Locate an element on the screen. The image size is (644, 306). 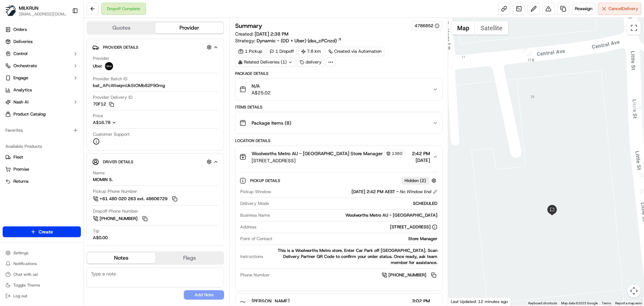
span: Name is located at coordinates (99, 173).